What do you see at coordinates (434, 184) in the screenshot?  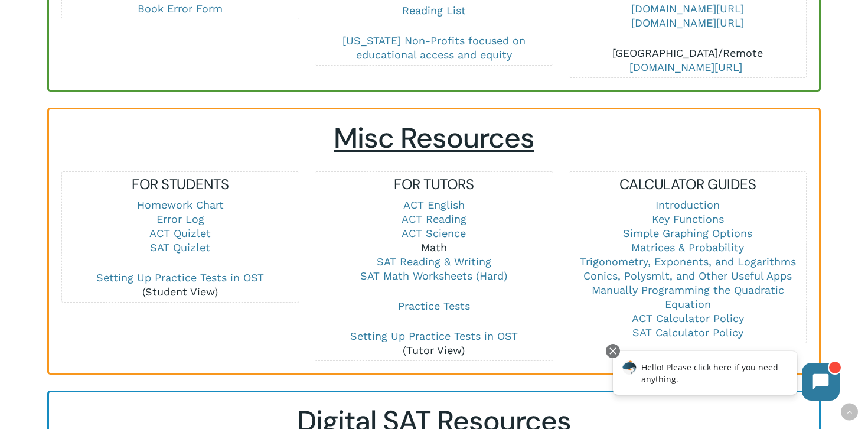 I see `h5: FOR TUTORS` at bounding box center [434, 184].